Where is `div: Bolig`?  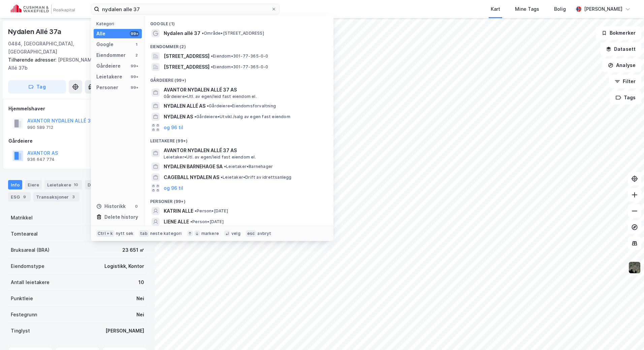 div: Bolig is located at coordinates (560, 9).